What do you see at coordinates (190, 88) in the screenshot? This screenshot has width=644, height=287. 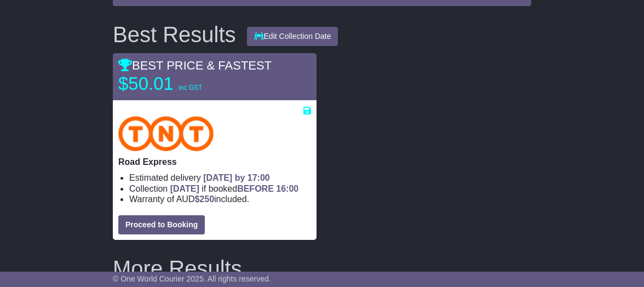 I see `span: inc GST` at bounding box center [190, 88].